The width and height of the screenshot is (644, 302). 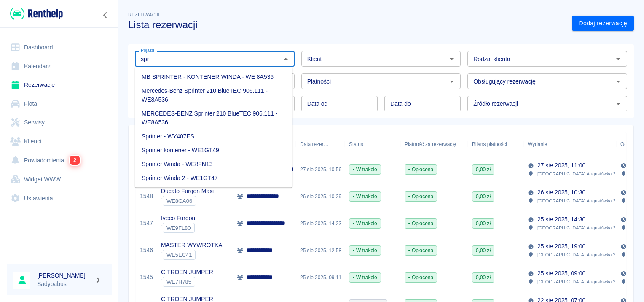 What do you see at coordinates (36, 13) in the screenshot?
I see `img: Renthelp logo` at bounding box center [36, 13].